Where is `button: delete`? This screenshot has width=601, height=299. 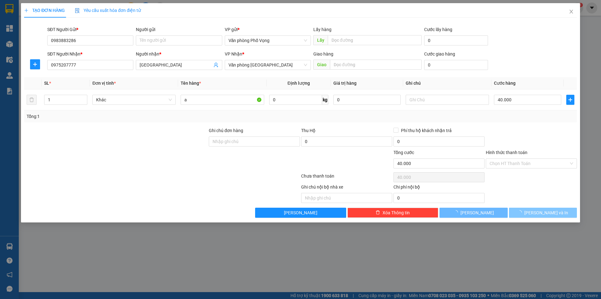 button: delete is located at coordinates (32, 100).